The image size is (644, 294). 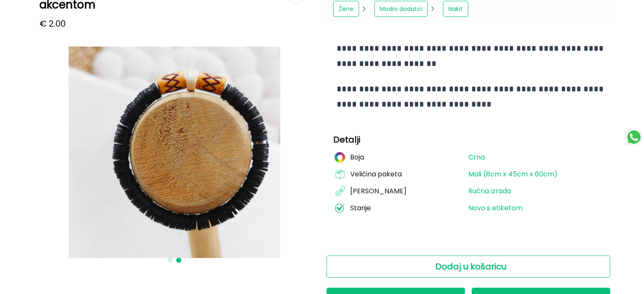 What do you see at coordinates (471, 266) in the screenshot?
I see `span: Dodaj u košaricu` at bounding box center [471, 266].